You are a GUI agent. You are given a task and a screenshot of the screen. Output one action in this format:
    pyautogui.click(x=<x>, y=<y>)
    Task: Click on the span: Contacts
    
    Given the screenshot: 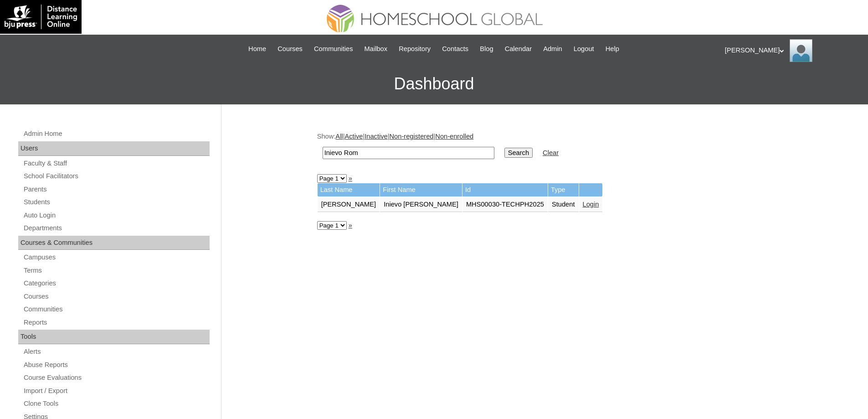 What is the action you would take?
    pyautogui.click(x=455, y=49)
    